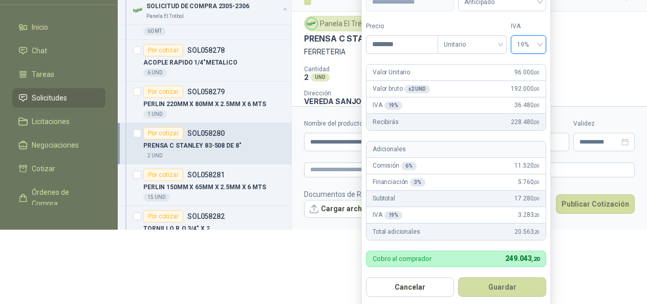 The image size is (647, 304). Describe the element at coordinates (384, 198) in the screenshot. I see `p: Subtotal` at that location.